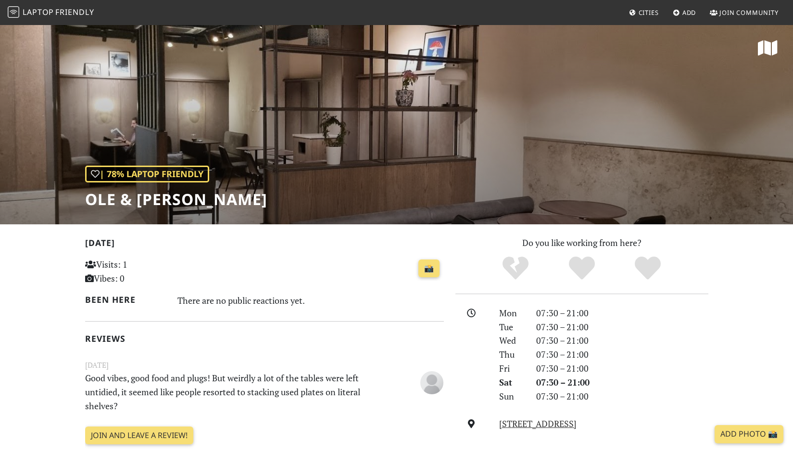  Describe the element at coordinates (512, 327) in the screenshot. I see `div: Tue` at that location.